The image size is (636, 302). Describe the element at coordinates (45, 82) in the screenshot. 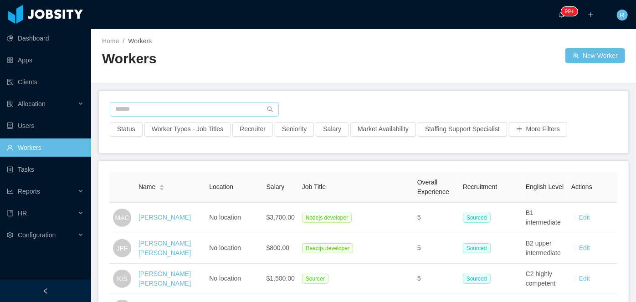

I see `a: icon: auditClients` at that location.